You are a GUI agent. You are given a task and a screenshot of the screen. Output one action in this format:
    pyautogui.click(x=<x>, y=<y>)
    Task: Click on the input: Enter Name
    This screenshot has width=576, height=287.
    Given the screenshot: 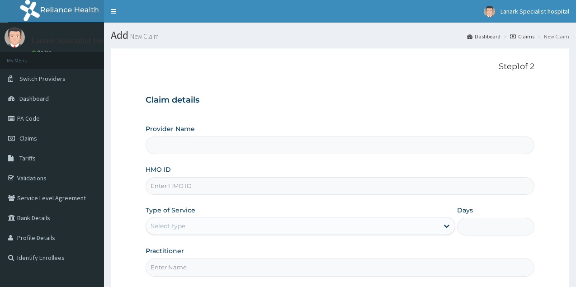 What is the action you would take?
    pyautogui.click(x=340, y=267)
    